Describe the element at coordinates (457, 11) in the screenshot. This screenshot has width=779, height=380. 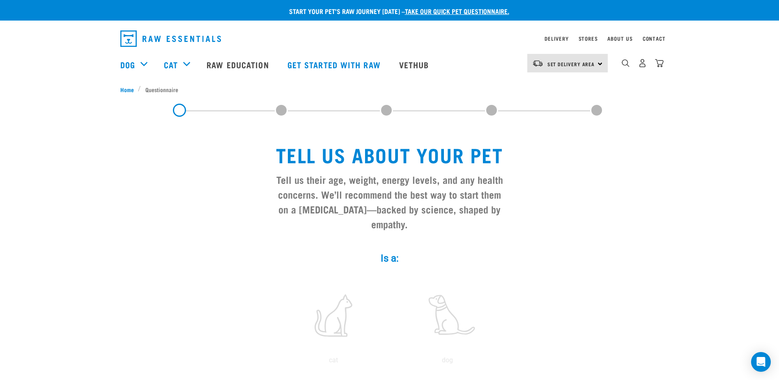
I see `a: take our quick pet questionnaire.` at that location.